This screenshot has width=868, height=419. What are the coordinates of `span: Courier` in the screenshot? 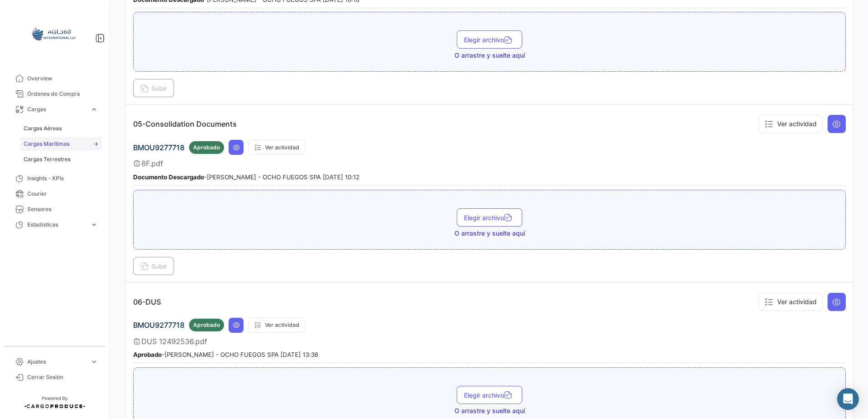 It's located at (63, 194).